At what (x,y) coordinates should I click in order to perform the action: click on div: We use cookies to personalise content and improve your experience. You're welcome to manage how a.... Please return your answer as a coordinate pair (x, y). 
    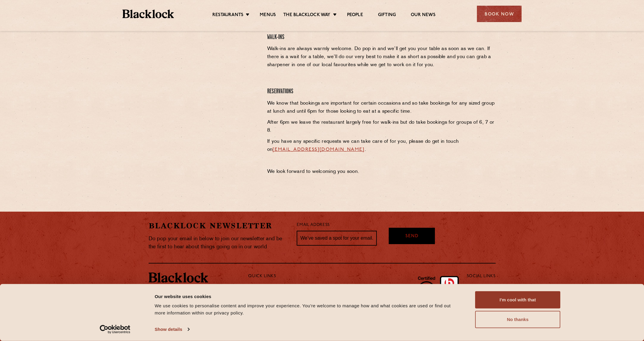
    Looking at the image, I should click on (308, 309).